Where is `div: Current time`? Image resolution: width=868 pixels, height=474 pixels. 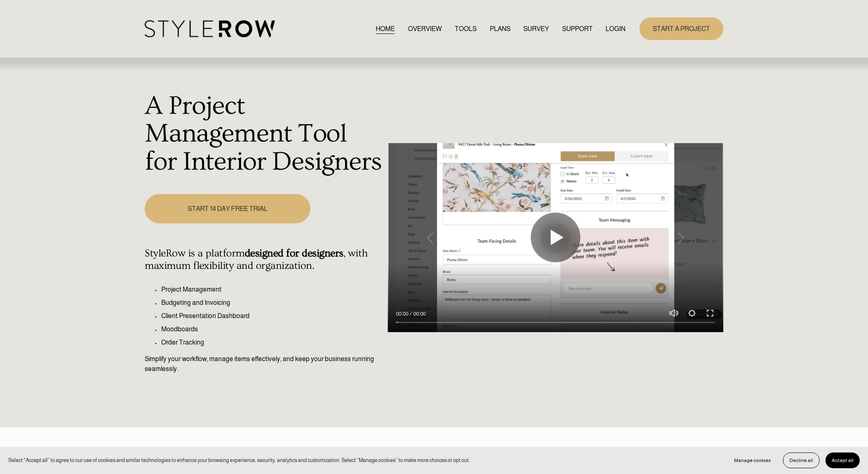
div: Current time is located at coordinates (403, 314).